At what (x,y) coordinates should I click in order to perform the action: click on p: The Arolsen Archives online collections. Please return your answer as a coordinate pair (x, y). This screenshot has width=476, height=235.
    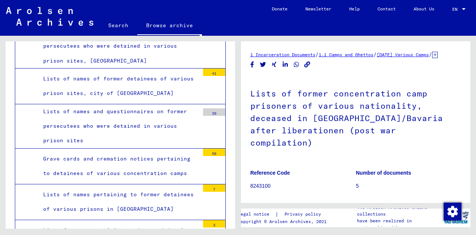
    Looking at the image, I should click on (400, 211).